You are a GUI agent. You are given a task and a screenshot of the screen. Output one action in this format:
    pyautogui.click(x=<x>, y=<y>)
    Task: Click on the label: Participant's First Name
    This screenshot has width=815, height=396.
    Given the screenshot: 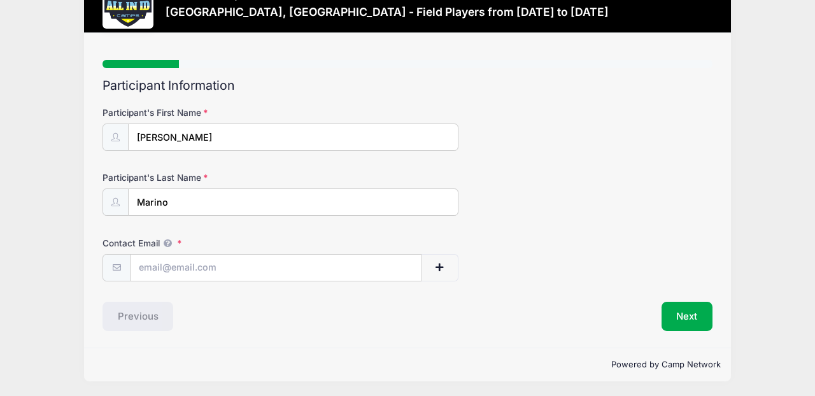 What is the action you would take?
    pyautogui.click(x=204, y=113)
    